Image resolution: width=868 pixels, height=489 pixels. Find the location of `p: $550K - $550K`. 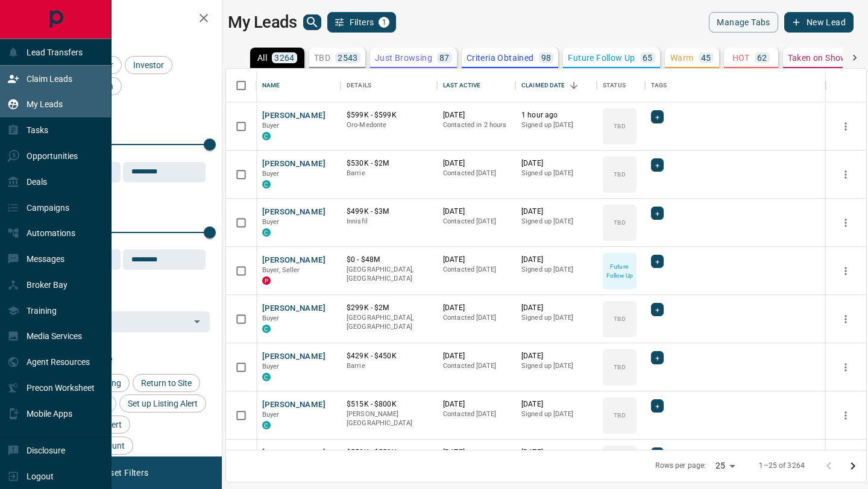

p: $550K - $550K is located at coordinates (389, 452).